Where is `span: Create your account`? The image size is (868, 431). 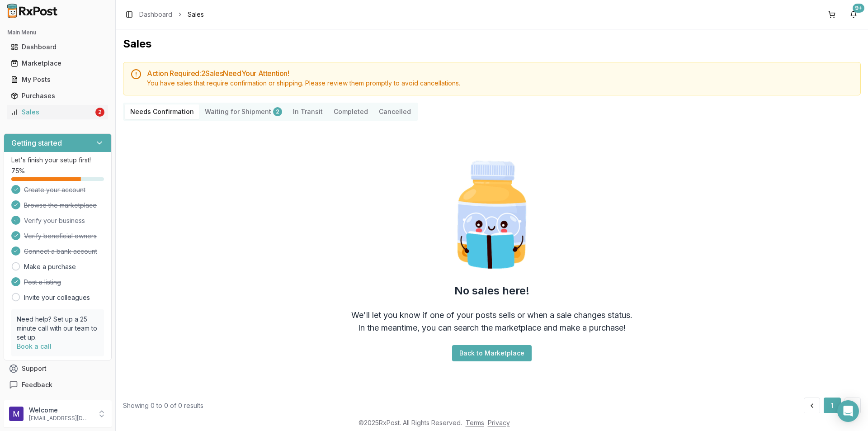 span: Create your account is located at coordinates (55, 190).